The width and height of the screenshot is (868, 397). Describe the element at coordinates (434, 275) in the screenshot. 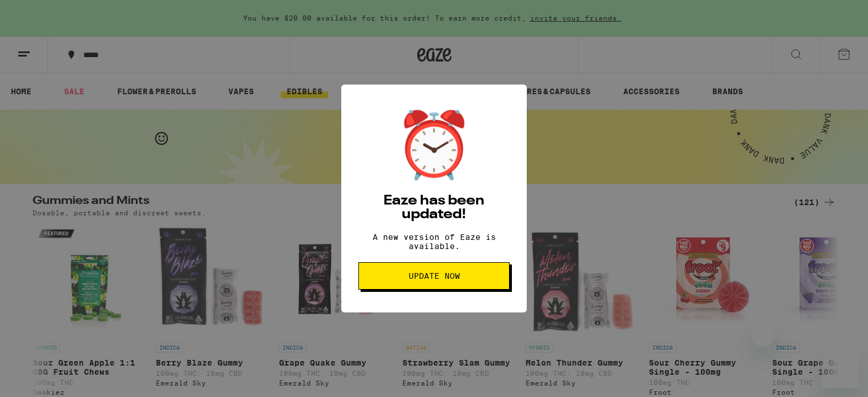

I see `span: Update Now` at that location.